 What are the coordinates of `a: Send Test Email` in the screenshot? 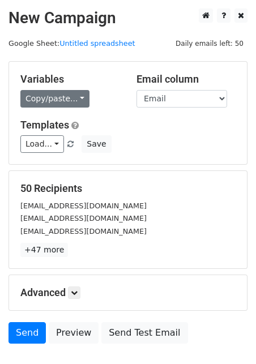 It's located at (144, 333).